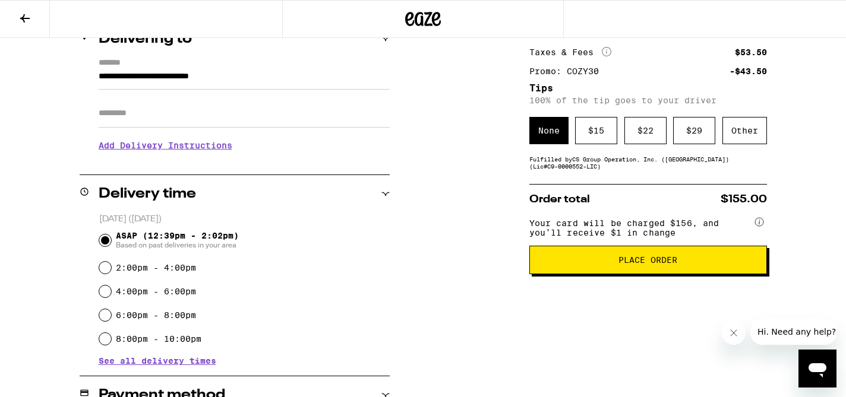  I want to click on label: 8:00pm - 10:00pm, so click(159, 339).